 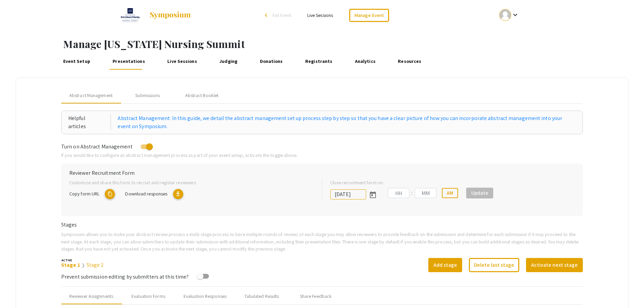 I want to click on div: Helpful articles, so click(x=89, y=122).